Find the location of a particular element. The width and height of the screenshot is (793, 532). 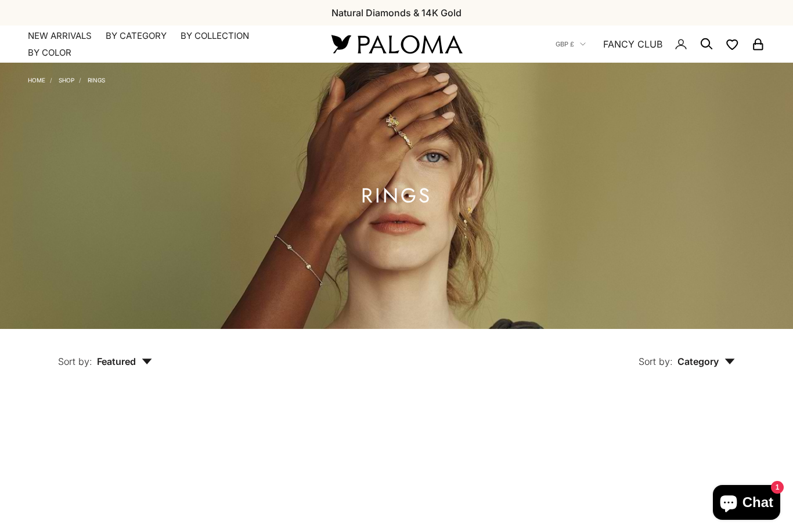

a: Home is located at coordinates (36, 80).